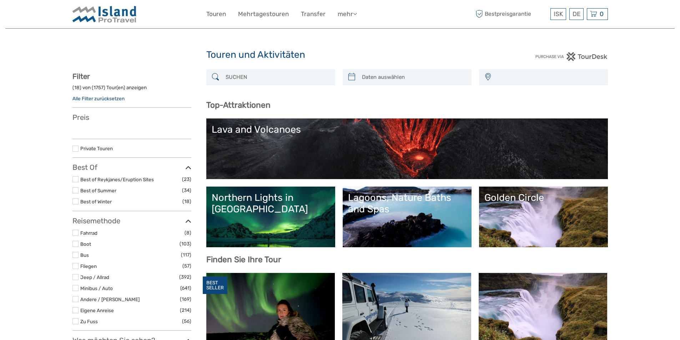  I want to click on span: (56), so click(187, 321).